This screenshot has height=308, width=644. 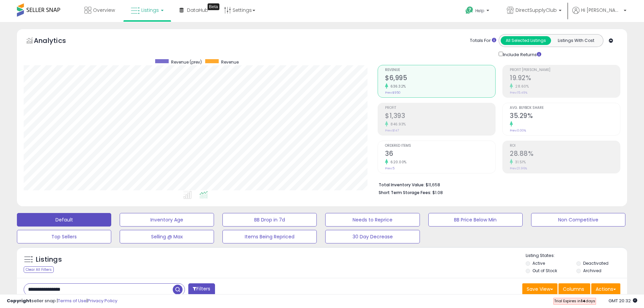 I want to click on label: Out of Stock, so click(x=545, y=270).